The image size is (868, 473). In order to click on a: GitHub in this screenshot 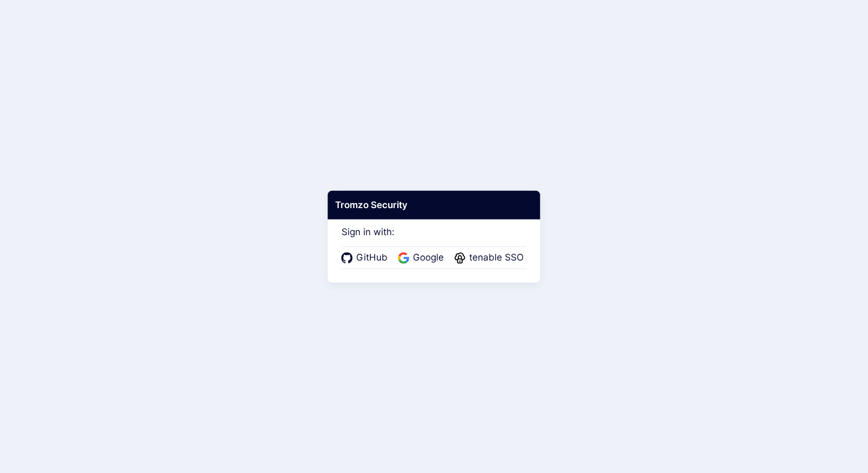, I will do `click(366, 257)`.